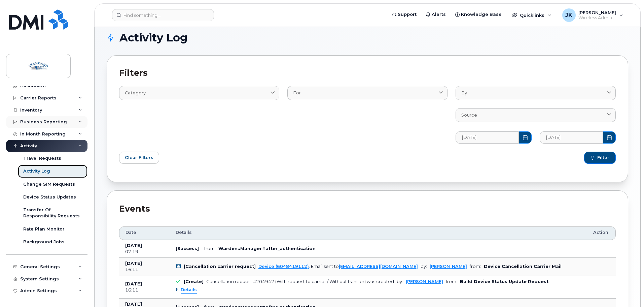  I want to click on input: Find something..., so click(163, 15).